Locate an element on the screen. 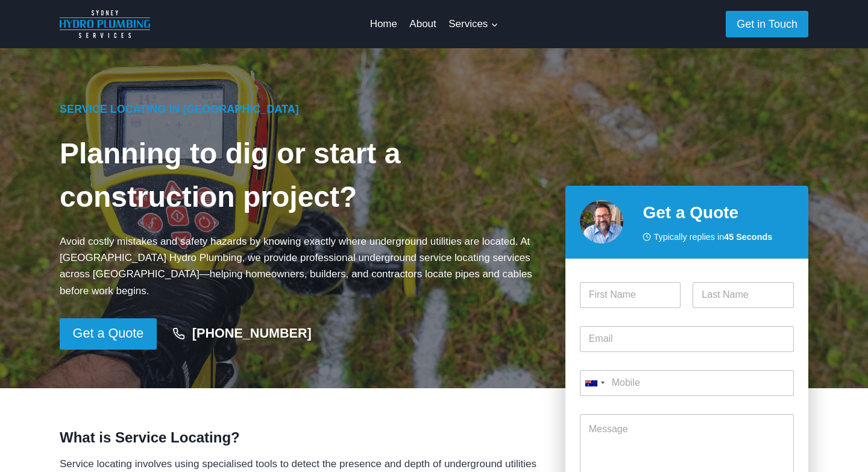  a: Services is located at coordinates (473, 24).